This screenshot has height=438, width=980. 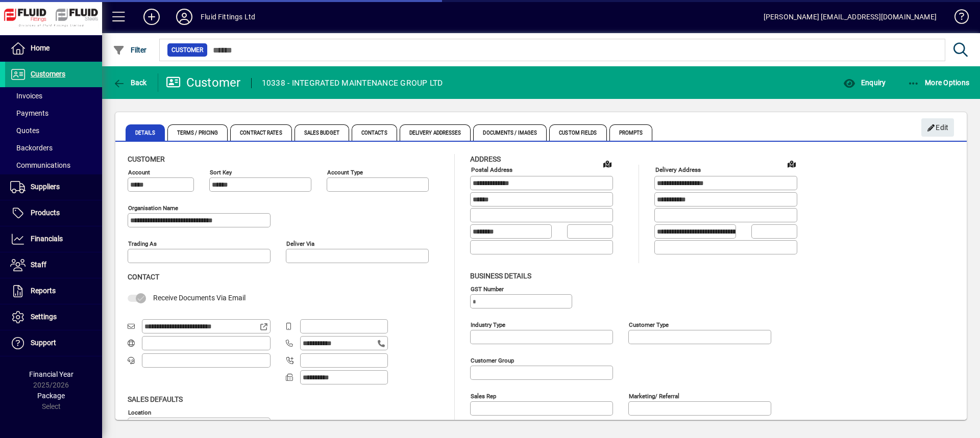 What do you see at coordinates (142, 244) in the screenshot?
I see `mat-label: Trading as` at bounding box center [142, 244].